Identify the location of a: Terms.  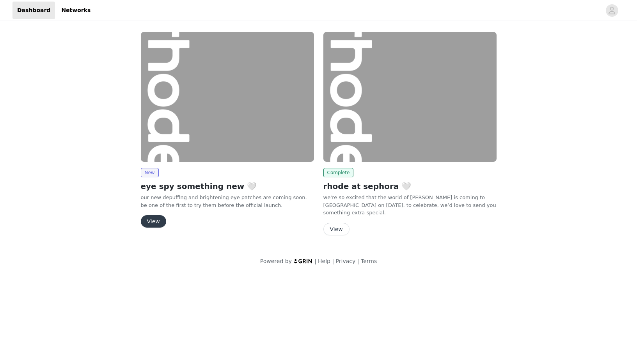
(369, 261).